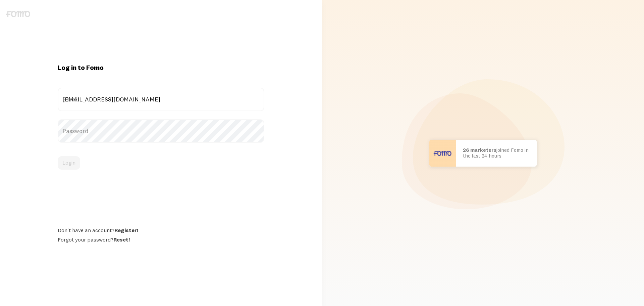  I want to click on img: User avatar, so click(443, 153).